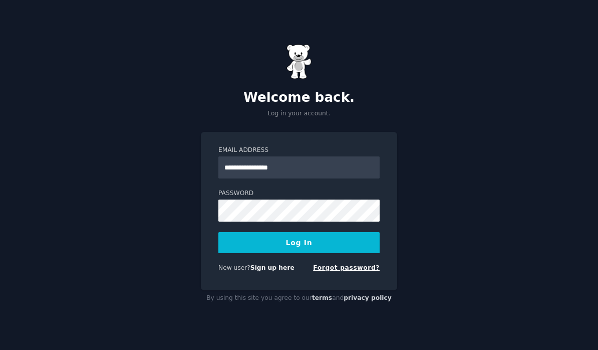  I want to click on h2: Welcome back., so click(299, 98).